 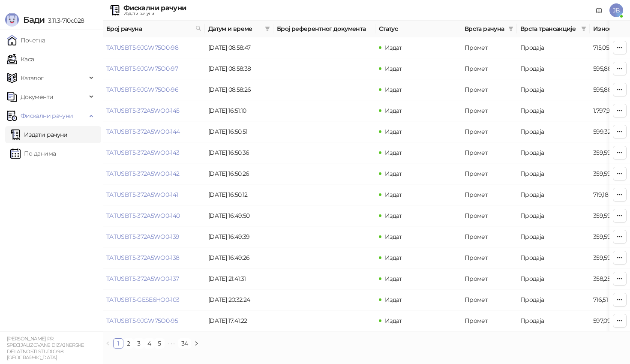 I want to click on li: Следећих 5 Страна, so click(x=171, y=343).